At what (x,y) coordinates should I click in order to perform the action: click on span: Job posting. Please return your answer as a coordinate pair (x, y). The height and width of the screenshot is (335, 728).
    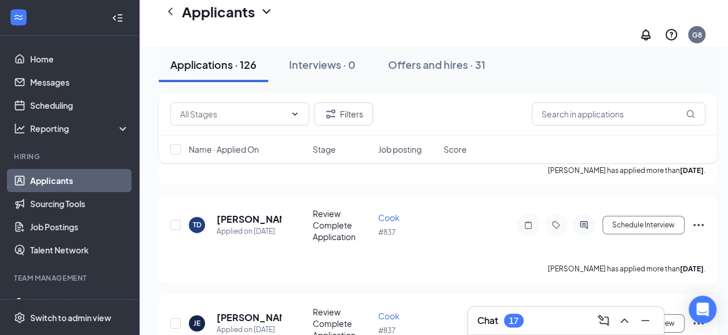
    Looking at the image, I should click on (400, 149).